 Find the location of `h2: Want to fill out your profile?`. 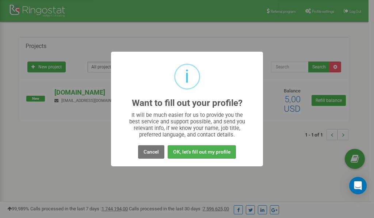

h2: Want to fill out your profile? is located at coordinates (187, 103).